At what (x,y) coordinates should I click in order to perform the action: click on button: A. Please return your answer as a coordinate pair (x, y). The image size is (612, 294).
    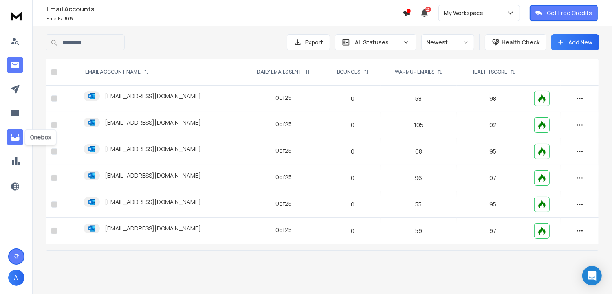
    Looking at the image, I should click on (16, 278).